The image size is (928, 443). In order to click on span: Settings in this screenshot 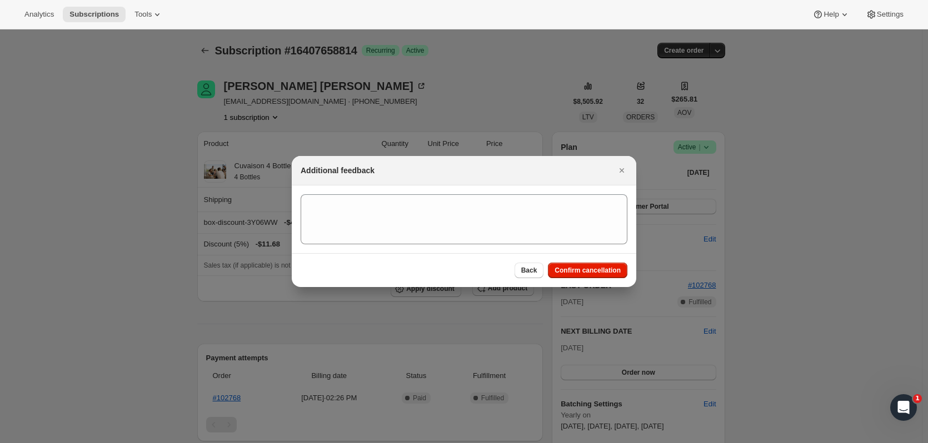, I will do `click(890, 14)`.